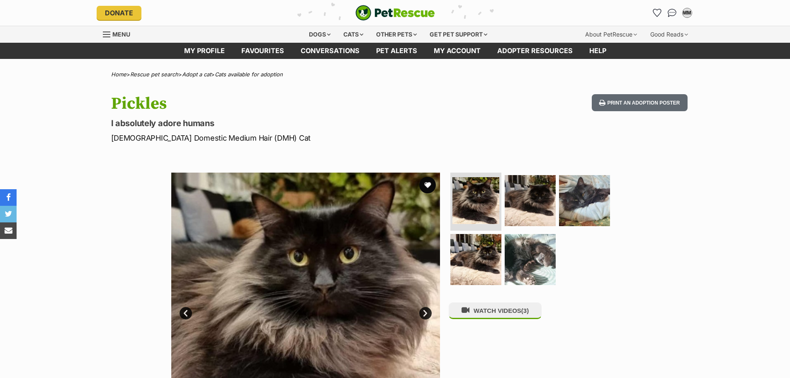  What do you see at coordinates (119, 13) in the screenshot?
I see `a: Donate` at bounding box center [119, 13].